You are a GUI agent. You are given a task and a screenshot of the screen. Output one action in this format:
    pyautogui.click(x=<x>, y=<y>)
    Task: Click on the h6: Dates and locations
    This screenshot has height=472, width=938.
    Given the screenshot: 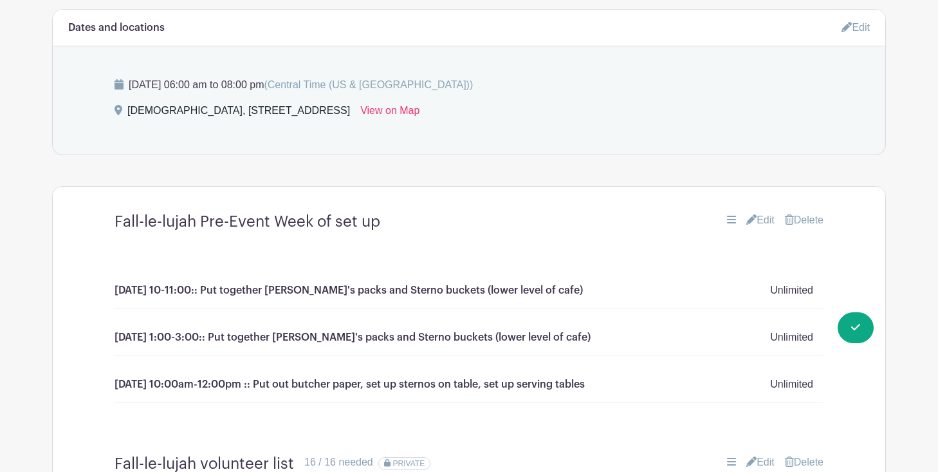 What is the action you would take?
    pyautogui.click(x=116, y=28)
    